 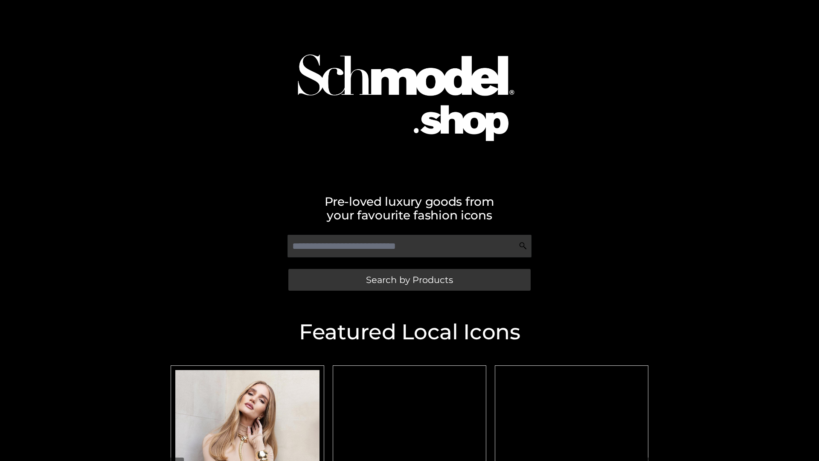 I want to click on img: Search Icon, so click(x=523, y=246).